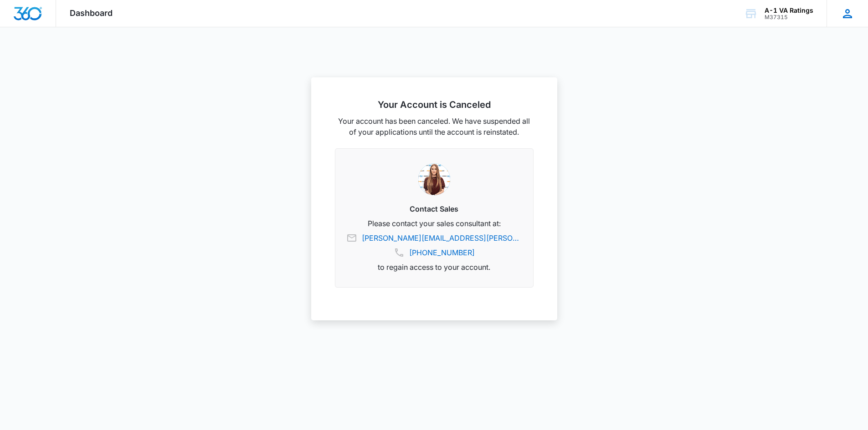 This screenshot has height=430, width=868. Describe the element at coordinates (434, 209) in the screenshot. I see `h3: Contact Sales` at that location.